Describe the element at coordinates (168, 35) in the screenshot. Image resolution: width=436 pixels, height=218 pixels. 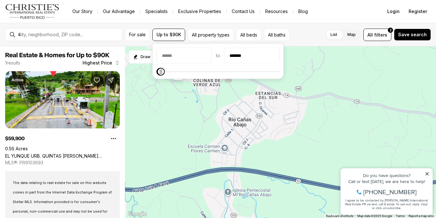
I see `button: Up to $90K` at that location.